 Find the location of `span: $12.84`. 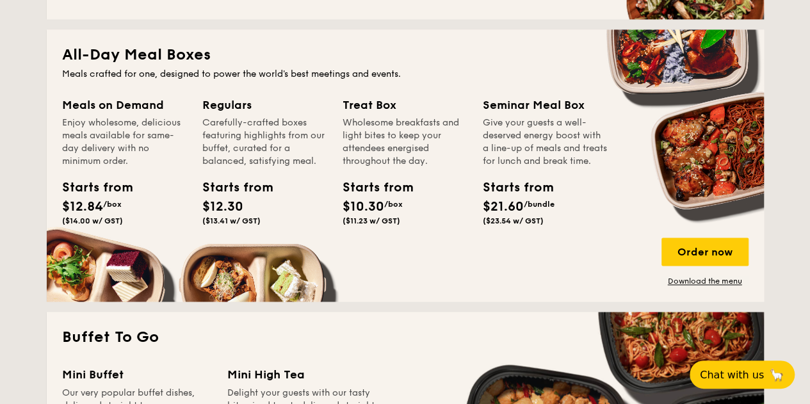

span: $12.84 is located at coordinates (83, 207).